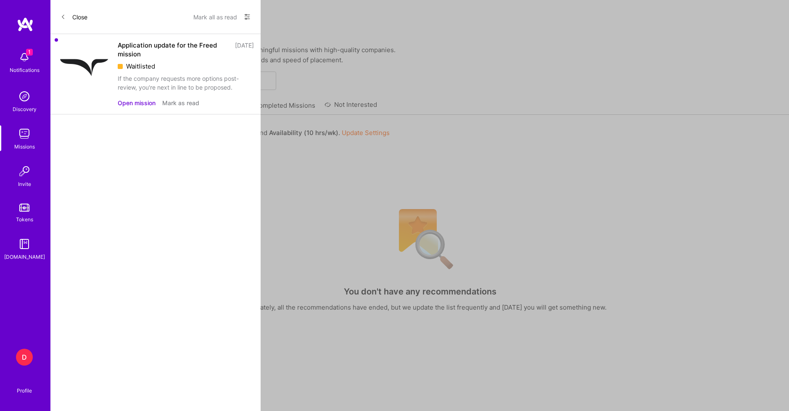  I want to click on img: Company Logo, so click(84, 68).